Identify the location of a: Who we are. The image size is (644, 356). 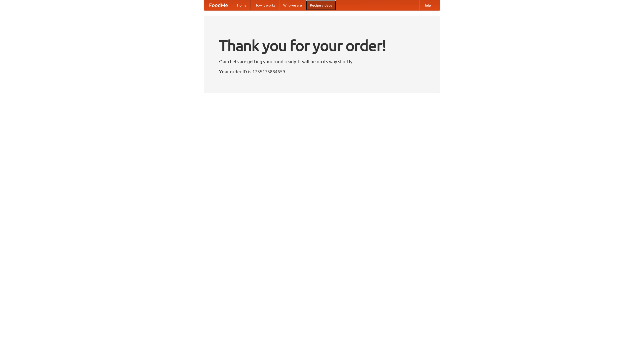
(292, 5).